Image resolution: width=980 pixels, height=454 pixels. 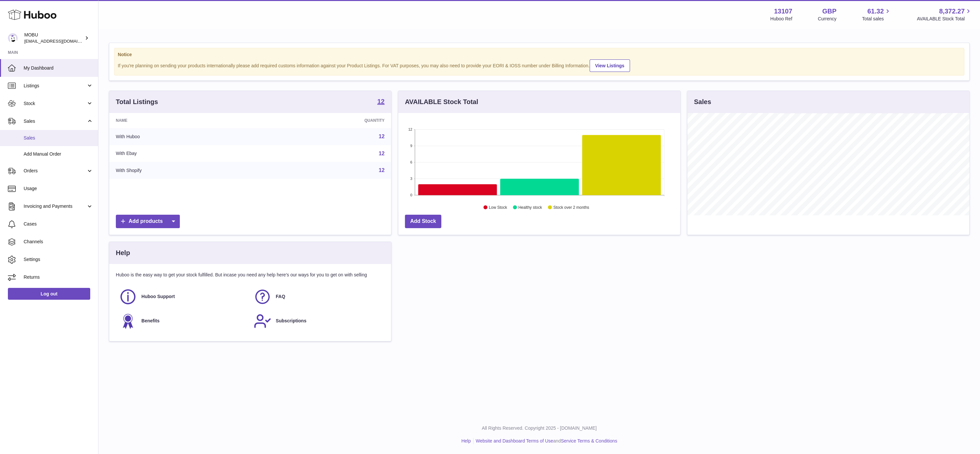 I want to click on a: Help, so click(x=466, y=440).